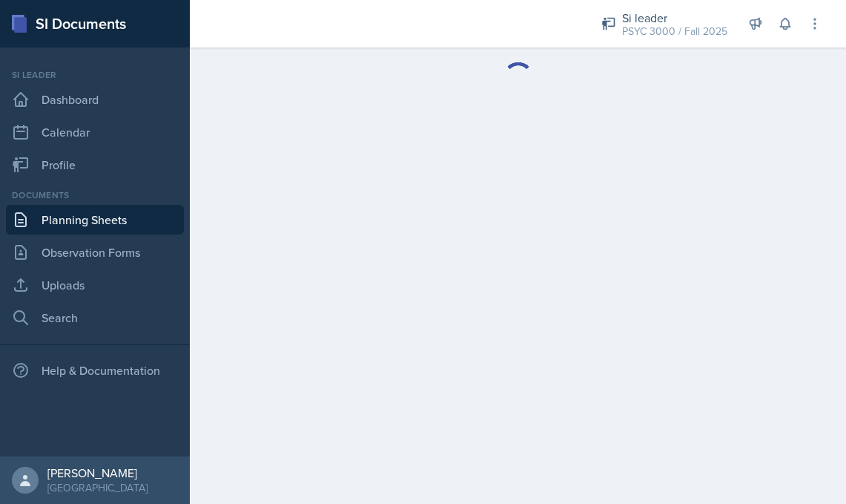 The width and height of the screenshot is (846, 504). Describe the element at coordinates (95, 371) in the screenshot. I see `div: Help & Documentation` at that location.